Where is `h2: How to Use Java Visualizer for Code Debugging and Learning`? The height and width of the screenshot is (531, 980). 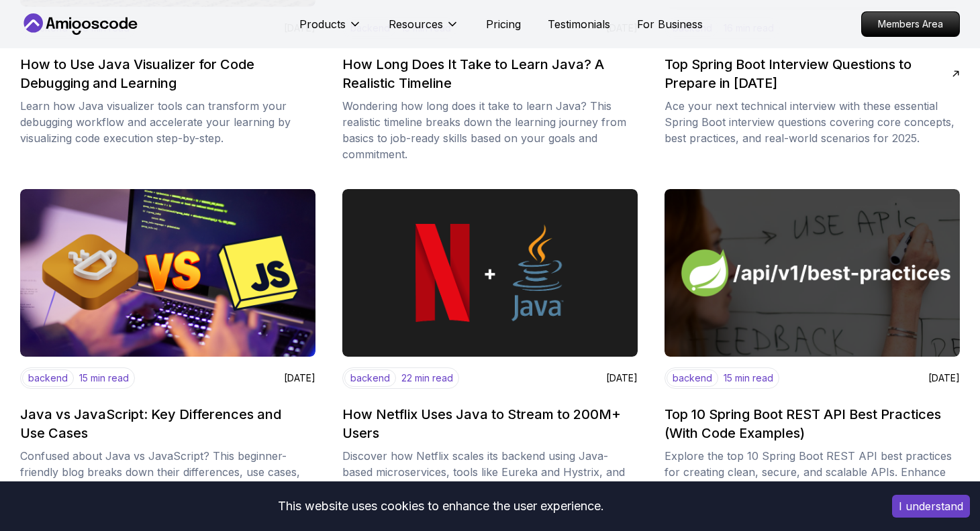
h2: How to Use Java Visualizer for Code Debugging and Learning is located at coordinates (164, 74).